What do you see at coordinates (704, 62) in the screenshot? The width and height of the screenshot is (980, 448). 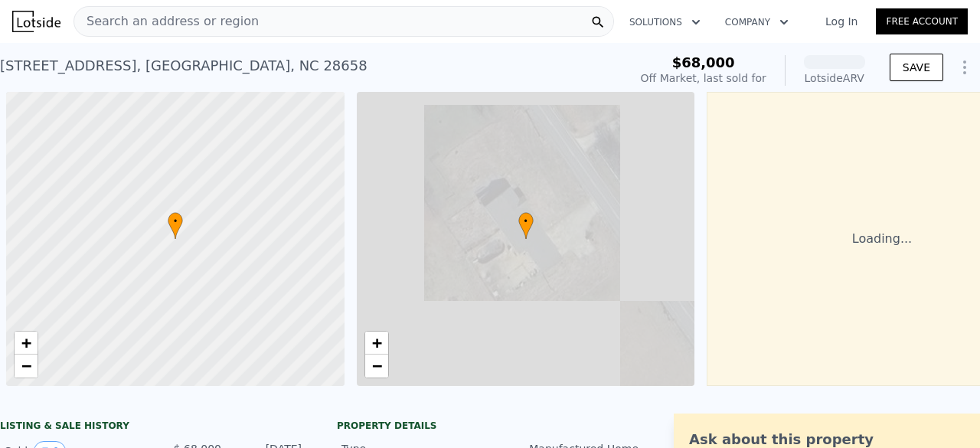 I see `span: $68,000` at bounding box center [704, 62].